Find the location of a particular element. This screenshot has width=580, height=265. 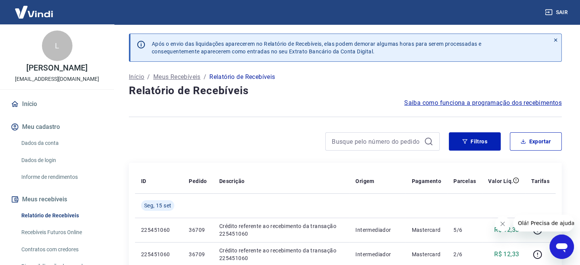

a: Dados de login is located at coordinates (61, 160).